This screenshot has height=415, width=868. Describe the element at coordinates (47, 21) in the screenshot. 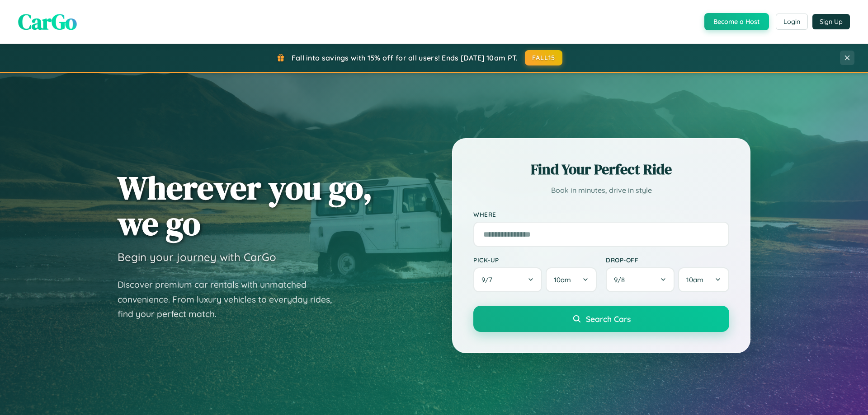

I see `span: CarGo` at that location.